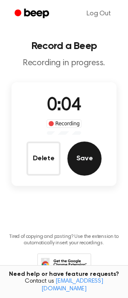 This screenshot has height=298, width=128. I want to click on p: Tired of copying and pasting? Use the extension to automatically insert your recordings., so click(64, 240).